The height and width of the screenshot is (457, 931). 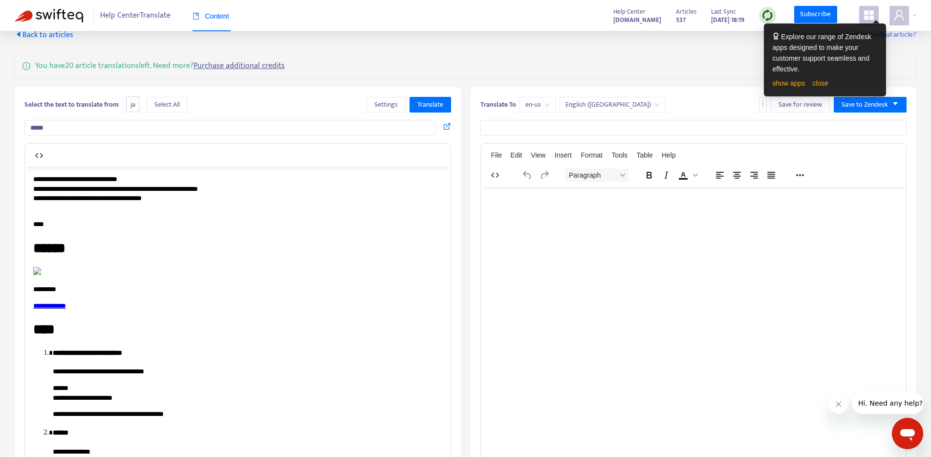 What do you see at coordinates (820, 83) in the screenshot?
I see `a: close` at bounding box center [820, 83].